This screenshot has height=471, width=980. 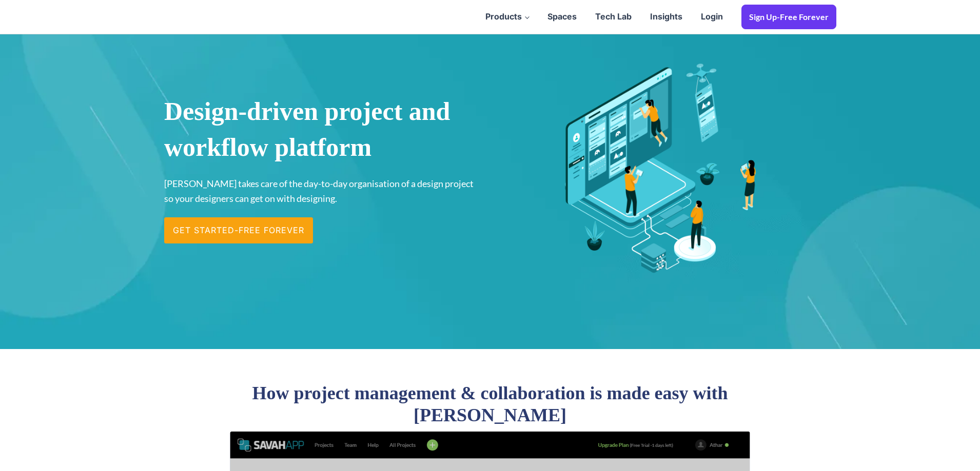 What do you see at coordinates (613, 17) in the screenshot?
I see `a: Tech Lab` at bounding box center [613, 17].